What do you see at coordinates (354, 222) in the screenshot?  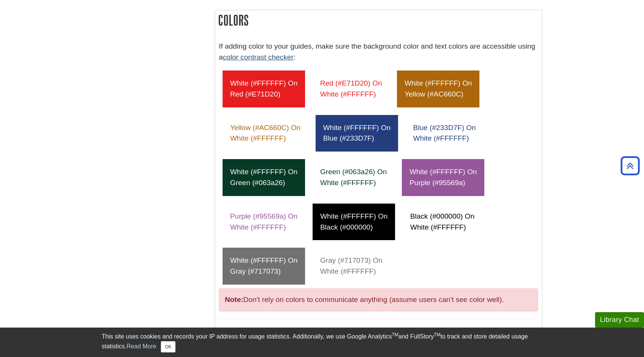 I see `div: white (#FFFFFF) on black (#000000)` at bounding box center [354, 222].